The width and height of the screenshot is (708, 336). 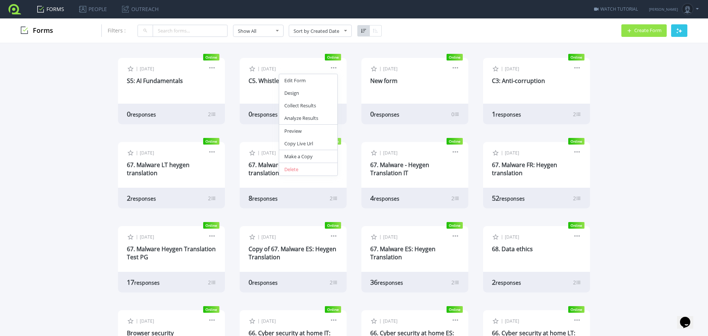 What do you see at coordinates (37, 31) in the screenshot?
I see `h3: Forms` at bounding box center [37, 31].